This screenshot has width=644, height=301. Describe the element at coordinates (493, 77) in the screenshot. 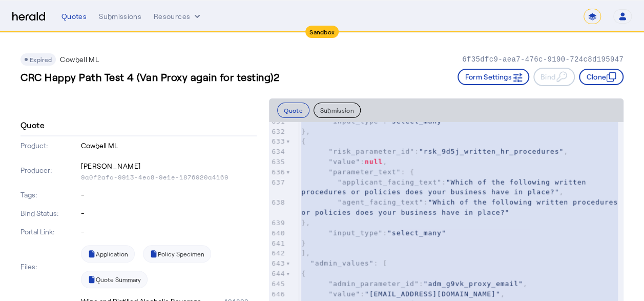

I see `button: Form Settings` at that location.